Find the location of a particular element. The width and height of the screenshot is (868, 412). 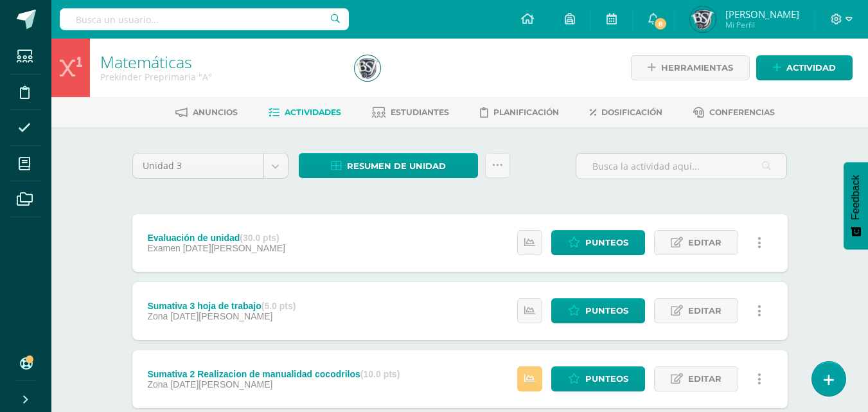

span: Actividad is located at coordinates (811, 67).